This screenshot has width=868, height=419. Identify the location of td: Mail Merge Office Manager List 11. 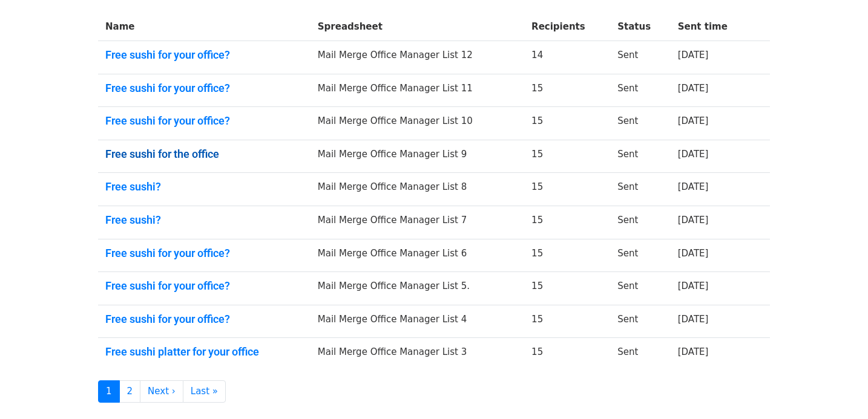
(417, 90).